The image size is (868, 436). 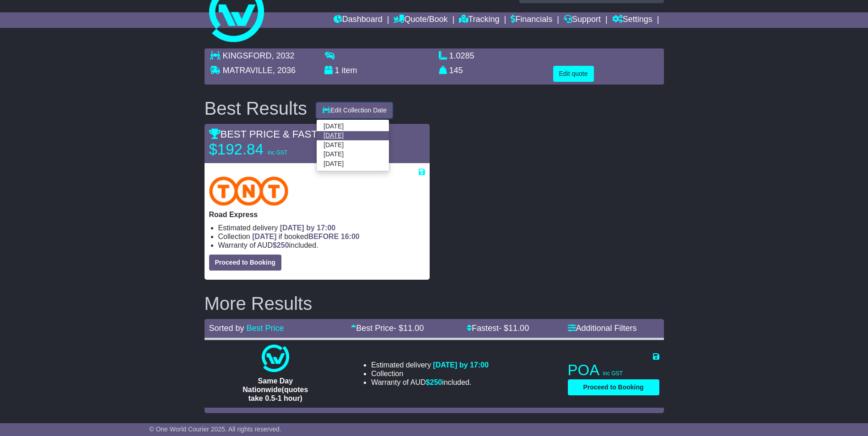 What do you see at coordinates (462, 56) in the screenshot?
I see `span: 1.0285` at bounding box center [462, 56].